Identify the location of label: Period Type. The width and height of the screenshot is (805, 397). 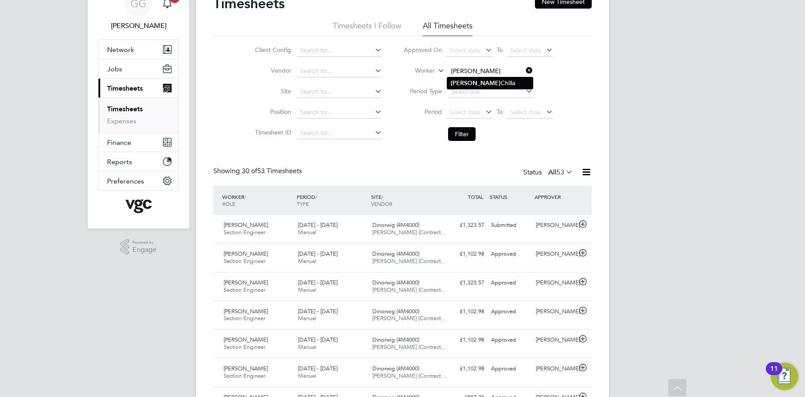
(423, 91).